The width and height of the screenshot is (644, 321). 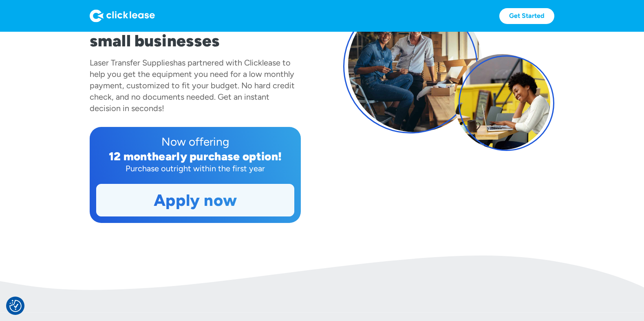 What do you see at coordinates (195, 142) in the screenshot?
I see `div: Now offering` at bounding box center [195, 142].